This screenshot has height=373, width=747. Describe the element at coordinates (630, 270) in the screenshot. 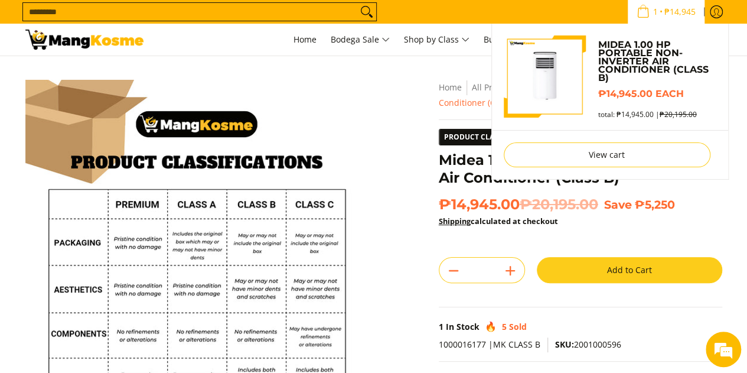

I see `button: Add to Cart` at that location.